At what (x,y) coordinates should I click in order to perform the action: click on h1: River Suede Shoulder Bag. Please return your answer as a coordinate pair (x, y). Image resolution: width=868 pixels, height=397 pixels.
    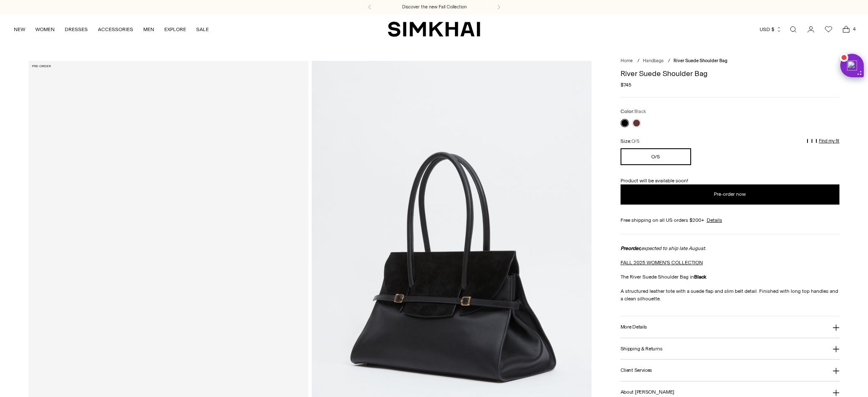
    Looking at the image, I should click on (730, 74).